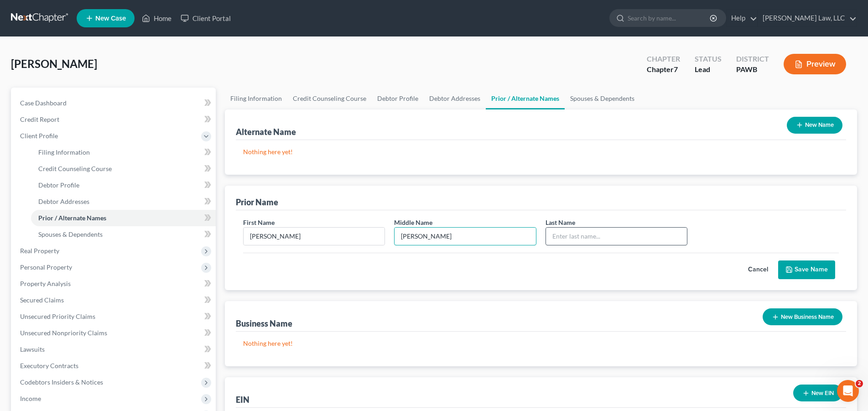  What do you see at coordinates (30, 398) in the screenshot?
I see `span: Income` at bounding box center [30, 398].